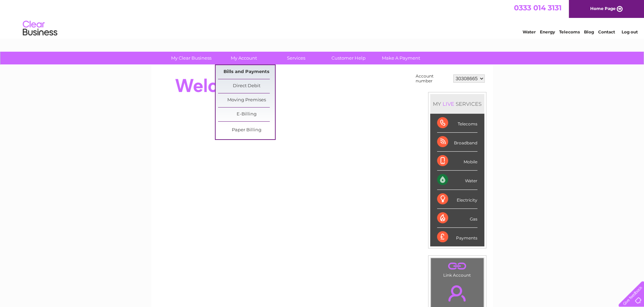  What do you see at coordinates (538, 8) in the screenshot?
I see `a: 0333 014 3131` at bounding box center [538, 8].